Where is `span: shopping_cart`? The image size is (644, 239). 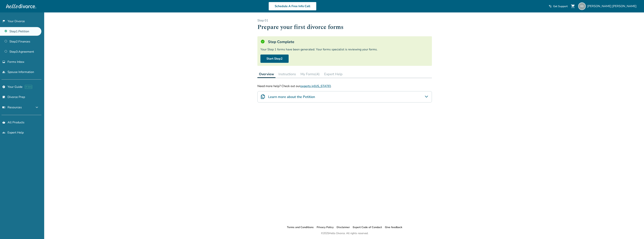
span: shopping_cart is located at coordinates (573, 6).